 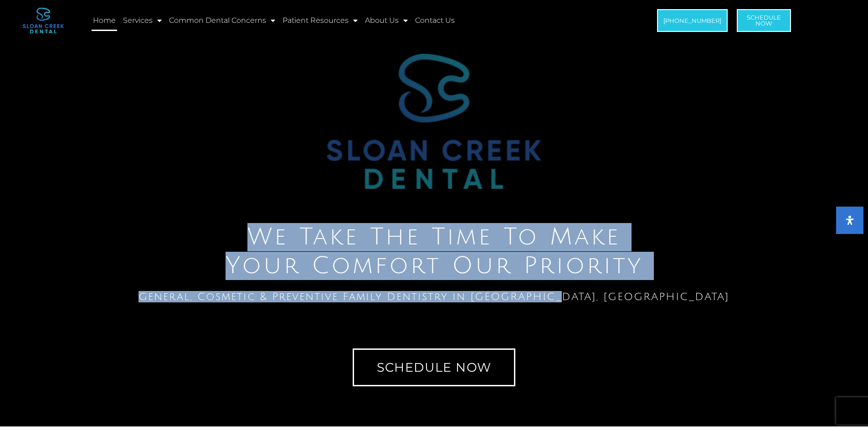 What do you see at coordinates (320, 21) in the screenshot?
I see `a: Patient Resources` at bounding box center [320, 21].